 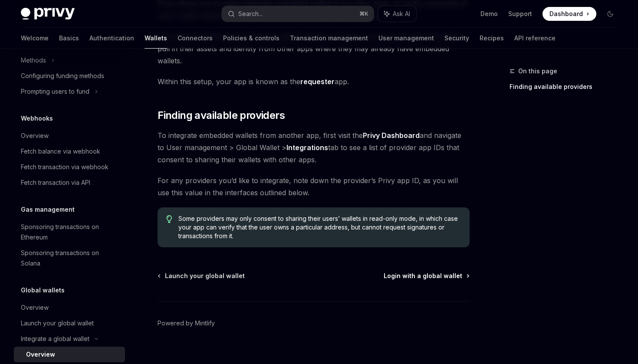 What do you see at coordinates (569, 14) in the screenshot?
I see `a: Dashboard` at bounding box center [569, 14].